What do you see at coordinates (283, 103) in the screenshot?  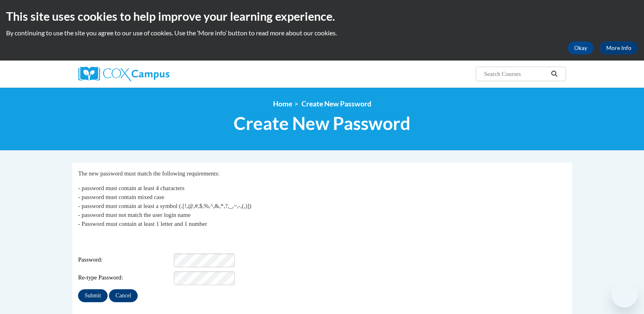 I see `a: Home` at bounding box center [283, 103].